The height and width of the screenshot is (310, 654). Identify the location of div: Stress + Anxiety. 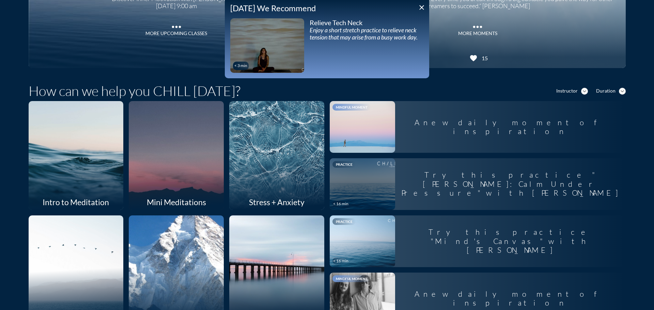
(276, 202).